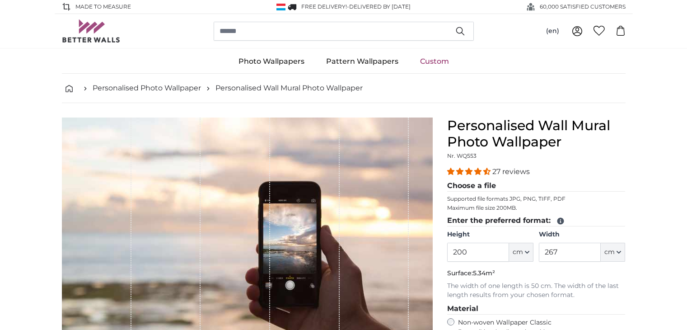 This screenshot has height=330, width=687. What do you see at coordinates (536, 273) in the screenshot?
I see `p: Surface:` at bounding box center [536, 273].